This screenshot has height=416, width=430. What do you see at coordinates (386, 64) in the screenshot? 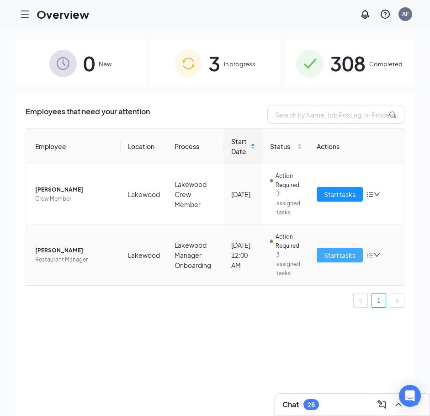
I see `span: Completed` at bounding box center [386, 64].